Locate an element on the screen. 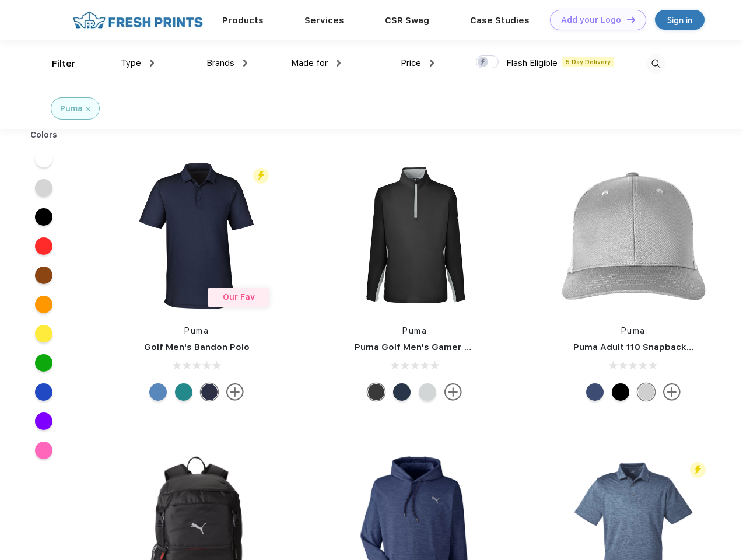 The height and width of the screenshot is (560, 743). span: 5 Day Delivery is located at coordinates (588, 62).